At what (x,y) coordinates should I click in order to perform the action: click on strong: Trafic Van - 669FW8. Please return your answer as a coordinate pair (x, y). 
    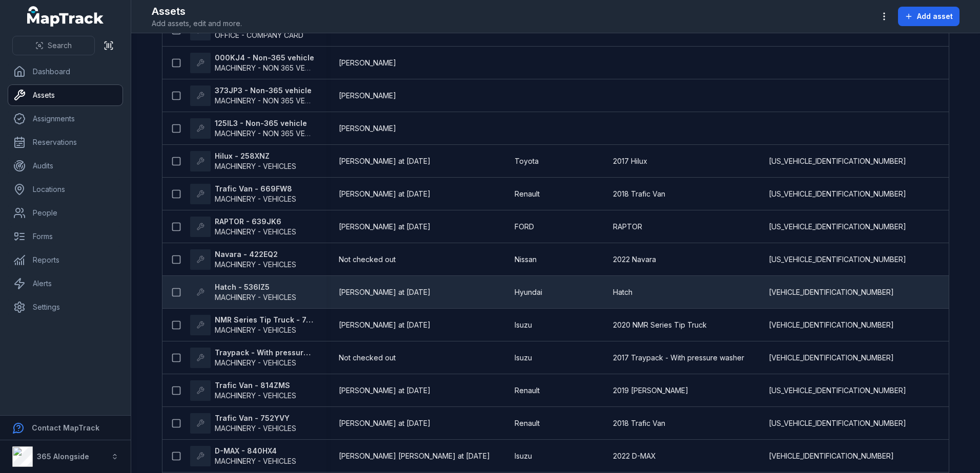
    Looking at the image, I should click on (255, 189).